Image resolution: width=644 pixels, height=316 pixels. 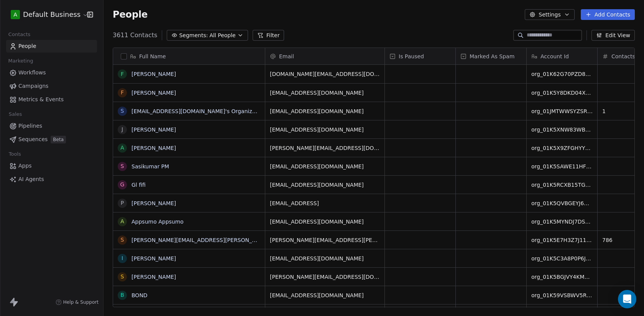 I want to click on span: Help & Support, so click(x=81, y=303).